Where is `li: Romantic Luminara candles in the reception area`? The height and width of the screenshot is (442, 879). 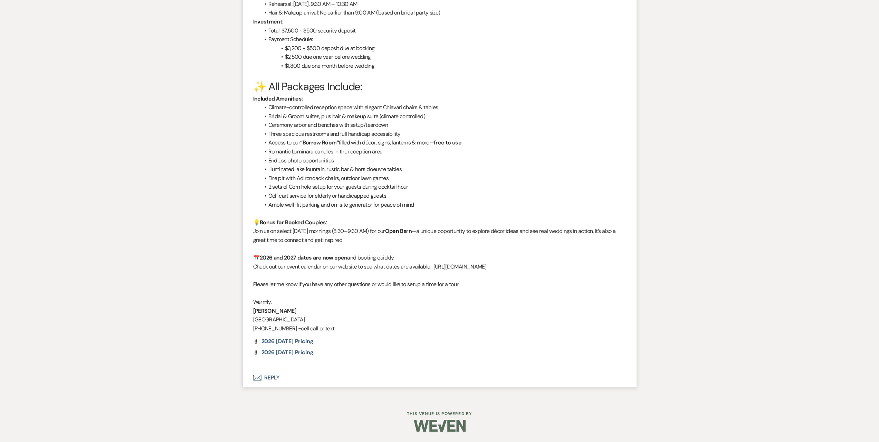
li: Romantic Luminara candles in the reception area is located at coordinates (443, 152).